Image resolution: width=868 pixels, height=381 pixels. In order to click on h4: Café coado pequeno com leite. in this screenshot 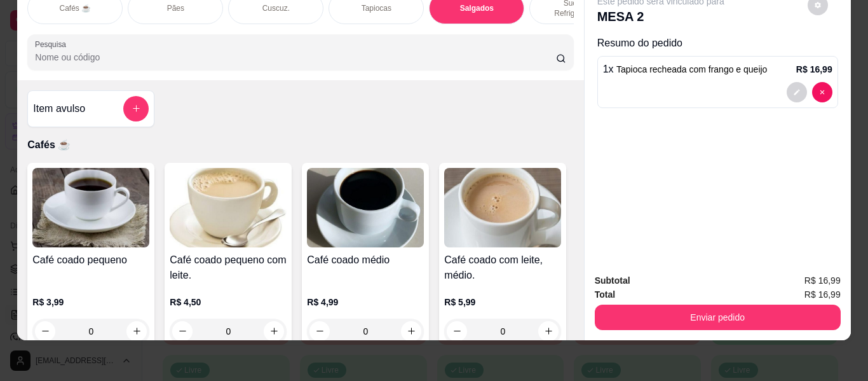, I will do `click(228, 268)`.